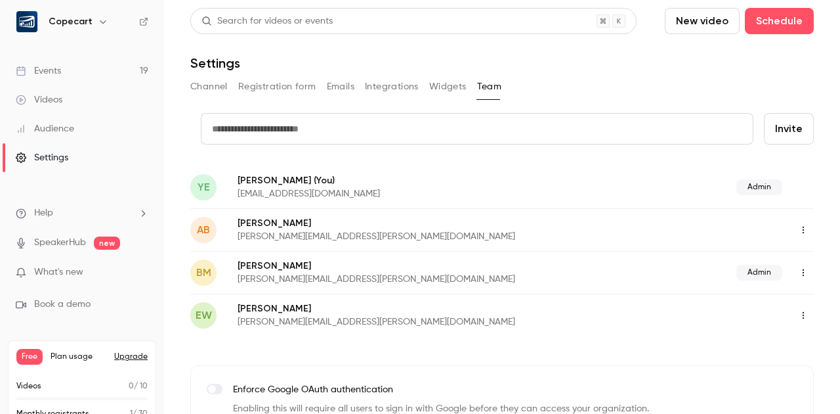  I want to click on p: Enforce Google OAuth authentication, so click(441, 389).